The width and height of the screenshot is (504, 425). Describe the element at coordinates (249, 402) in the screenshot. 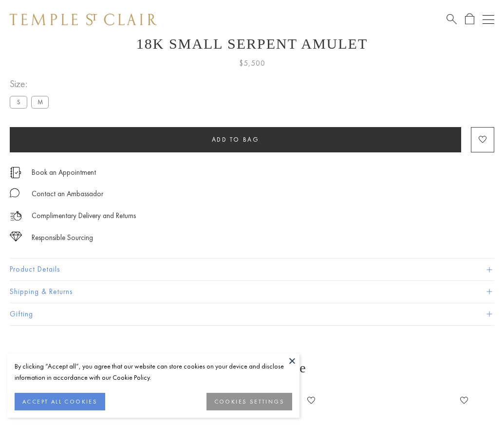

I see `button: COOKIES SETTINGS` at that location.